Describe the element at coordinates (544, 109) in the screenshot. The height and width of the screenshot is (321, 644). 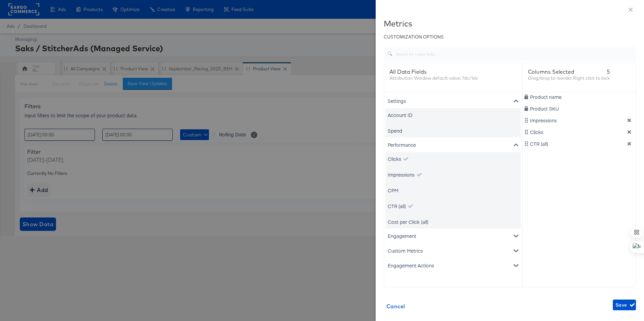
I see `span: Product SKU` at that location.